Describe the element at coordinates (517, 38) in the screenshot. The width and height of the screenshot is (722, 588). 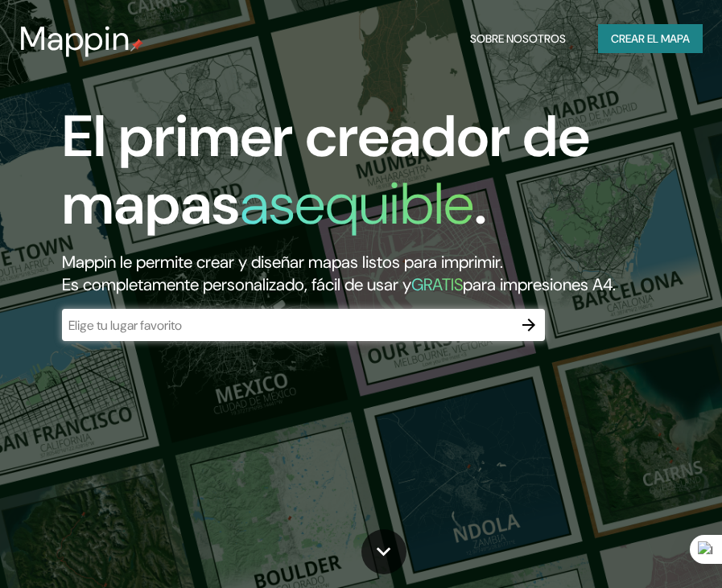
I see `button: Sobre nosotros` at that location.